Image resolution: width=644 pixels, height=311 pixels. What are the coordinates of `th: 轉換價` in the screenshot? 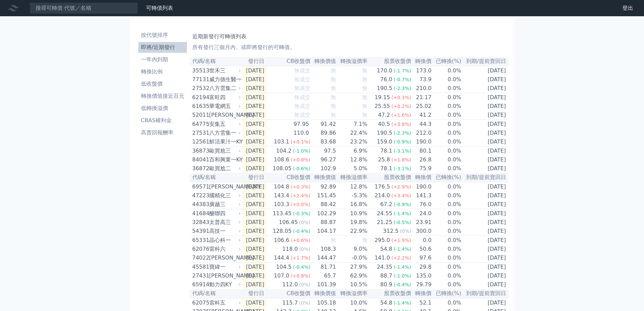 It's located at (422, 61).